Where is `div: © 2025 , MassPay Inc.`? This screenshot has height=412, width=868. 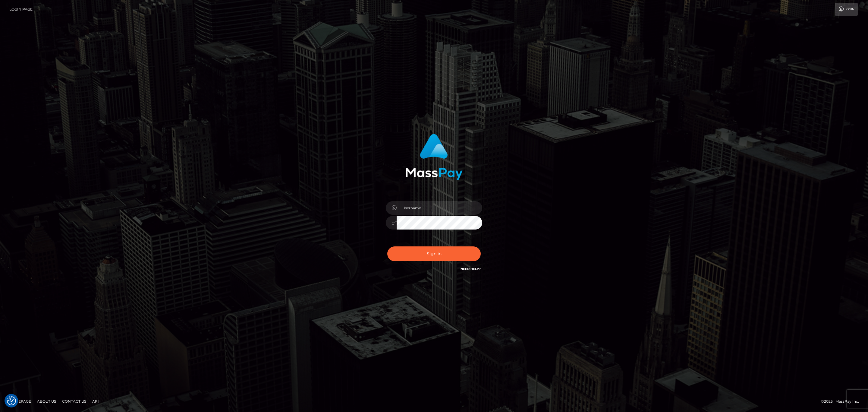 div: © 2025 , MassPay Inc. is located at coordinates (842, 402).